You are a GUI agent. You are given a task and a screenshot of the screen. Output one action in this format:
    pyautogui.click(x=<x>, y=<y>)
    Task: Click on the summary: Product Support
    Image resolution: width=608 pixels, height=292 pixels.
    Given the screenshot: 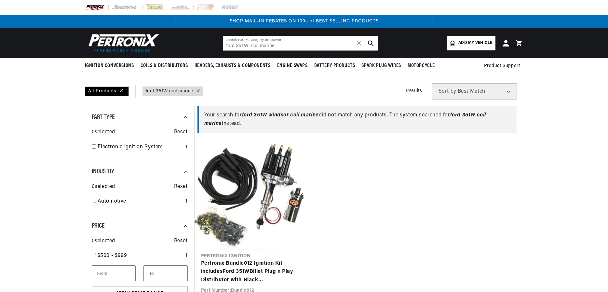 What is the action you would take?
    pyautogui.click(x=503, y=66)
    